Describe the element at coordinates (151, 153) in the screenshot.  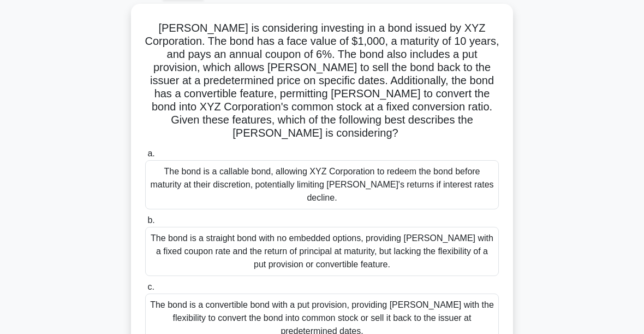
I see `span: a.` at that location.